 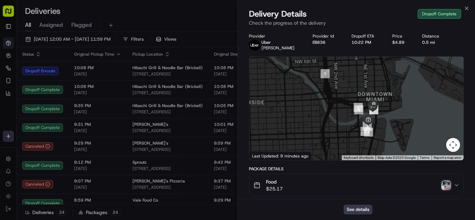 I want to click on span: Food, so click(x=274, y=182).